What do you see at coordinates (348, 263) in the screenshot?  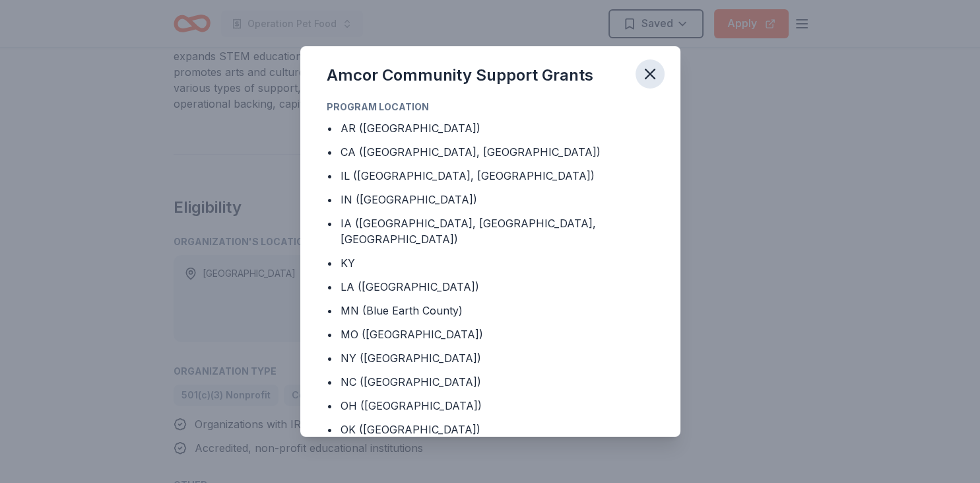 I see `div: KY` at bounding box center [348, 263].